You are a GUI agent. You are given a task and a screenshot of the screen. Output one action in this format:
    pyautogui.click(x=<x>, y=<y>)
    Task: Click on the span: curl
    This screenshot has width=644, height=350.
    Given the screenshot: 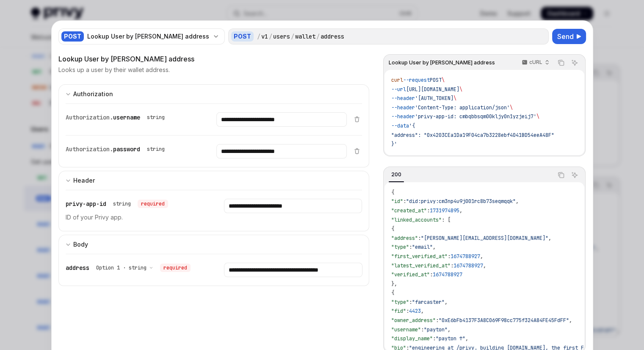 What is the action you would take?
    pyautogui.click(x=397, y=80)
    